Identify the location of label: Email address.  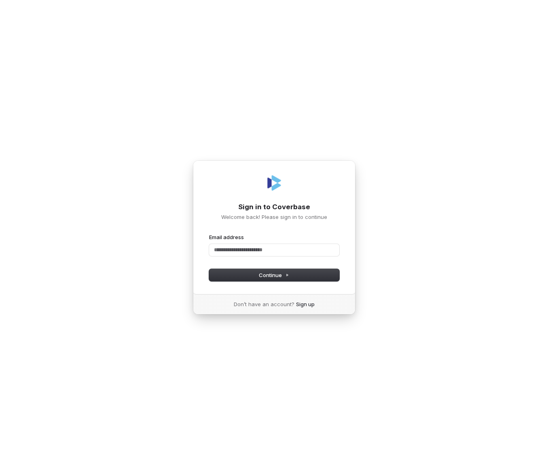
(226, 237).